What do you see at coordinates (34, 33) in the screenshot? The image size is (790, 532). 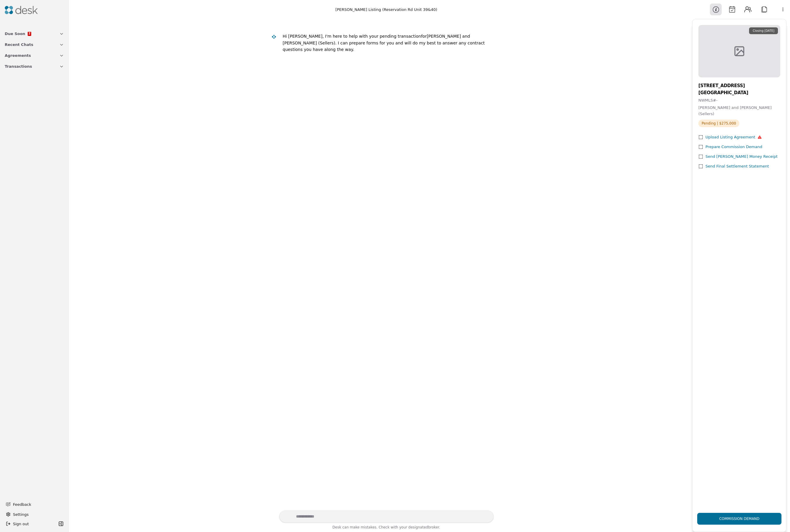 I see `button: Due Soon2` at bounding box center [34, 33].